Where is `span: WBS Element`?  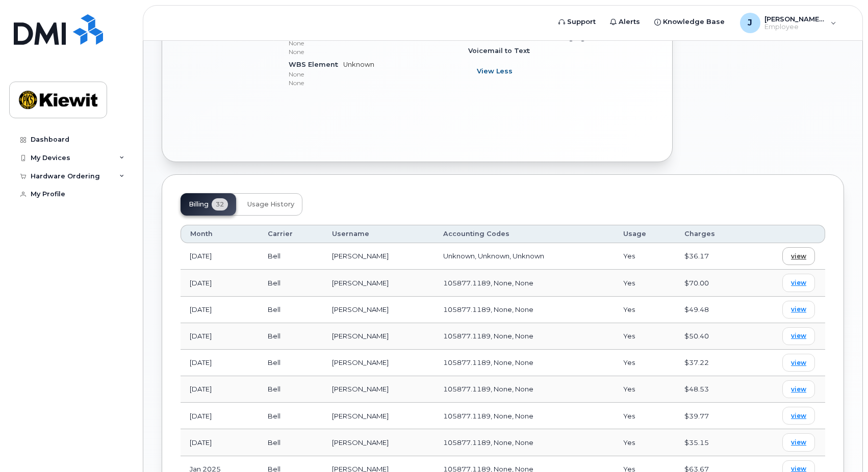
span: WBS Element is located at coordinates (316, 64).